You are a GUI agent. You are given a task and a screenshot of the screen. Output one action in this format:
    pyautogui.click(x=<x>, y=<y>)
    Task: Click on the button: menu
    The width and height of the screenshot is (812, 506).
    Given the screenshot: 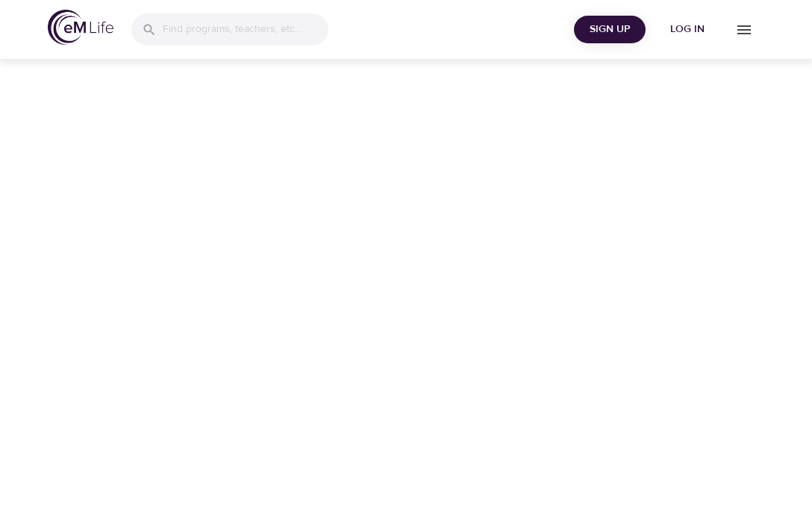 What is the action you would take?
    pyautogui.click(x=743, y=29)
    